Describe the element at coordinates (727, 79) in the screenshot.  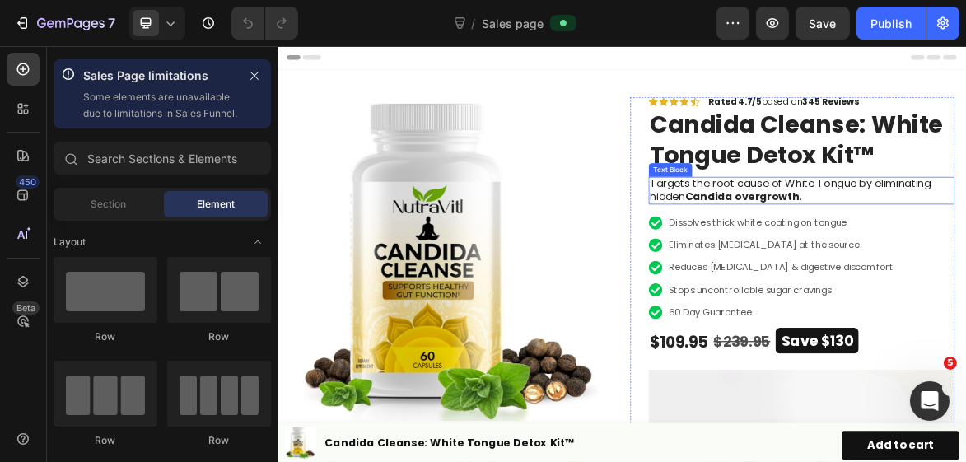
I see `span: based on` at that location.